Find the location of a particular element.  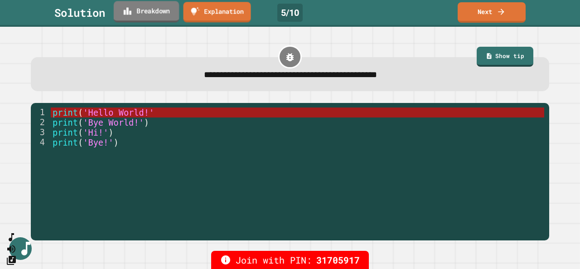

a: Show tip is located at coordinates (505, 57).